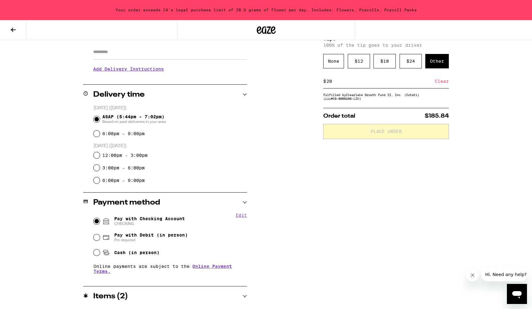 Image resolution: width=532 pixels, height=309 pixels. What do you see at coordinates (134, 119) in the screenshot?
I see `span: ASAP (5:44pm - 7:02pm)` at bounding box center [134, 119].